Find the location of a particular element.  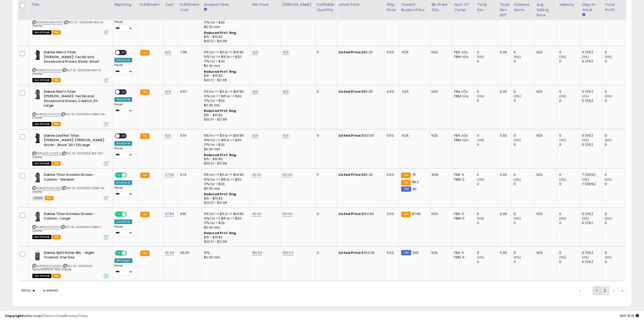

span: ON is located at coordinates (119, 175).